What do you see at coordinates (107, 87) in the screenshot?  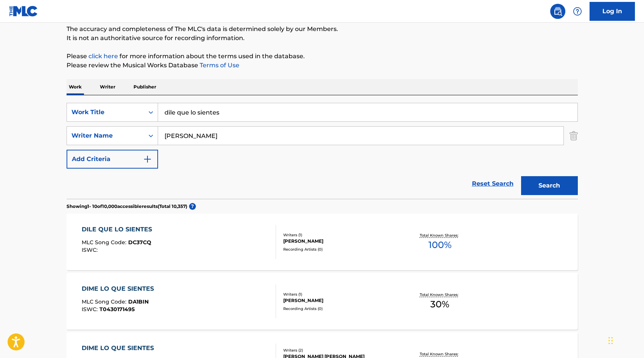 I see `p: Writer` at bounding box center [107, 87].